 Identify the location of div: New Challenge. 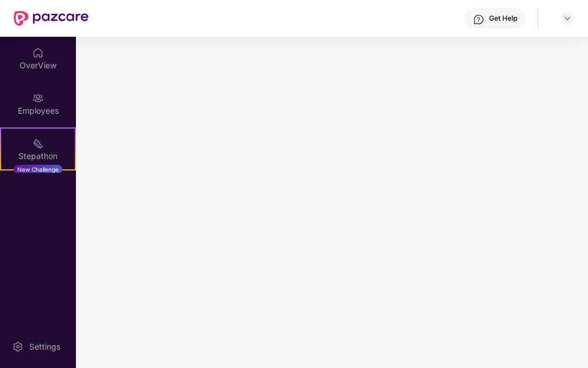
(38, 170).